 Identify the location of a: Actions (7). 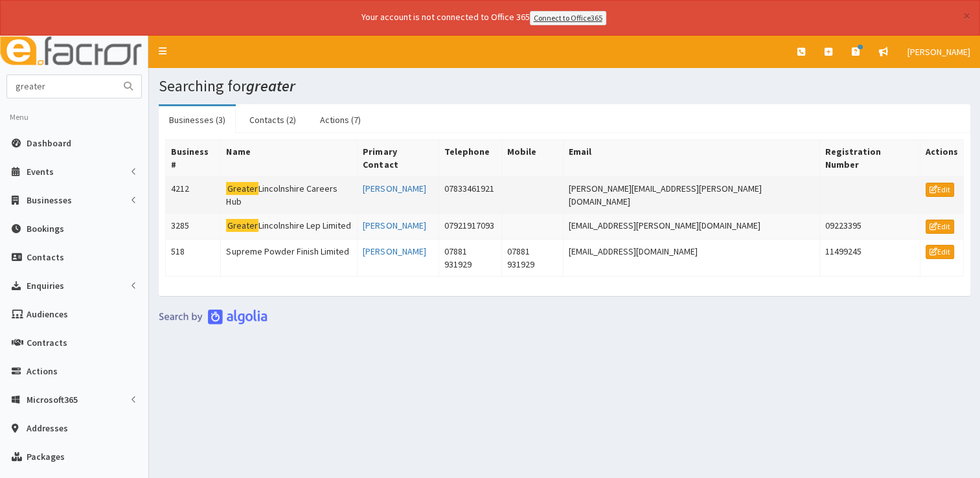
(340, 120).